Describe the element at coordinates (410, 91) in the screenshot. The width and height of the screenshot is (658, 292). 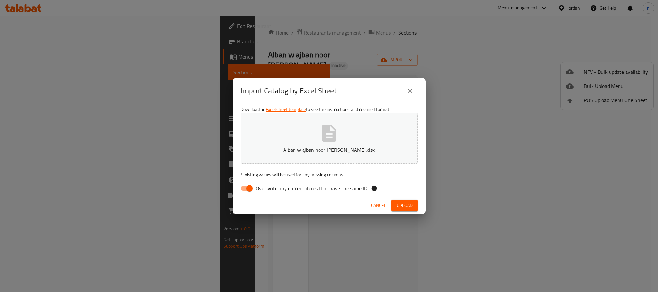
I see `button: close` at that location.